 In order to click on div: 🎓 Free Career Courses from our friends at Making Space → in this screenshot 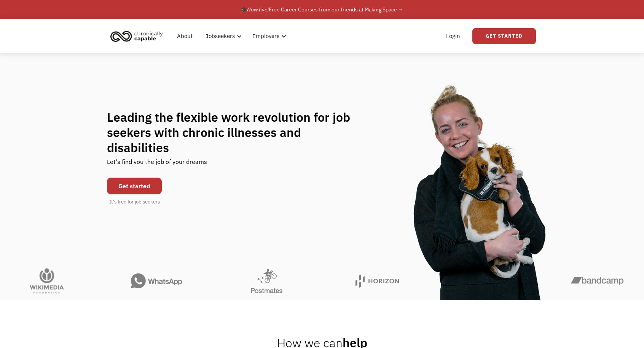, I will do `click(322, 9)`.